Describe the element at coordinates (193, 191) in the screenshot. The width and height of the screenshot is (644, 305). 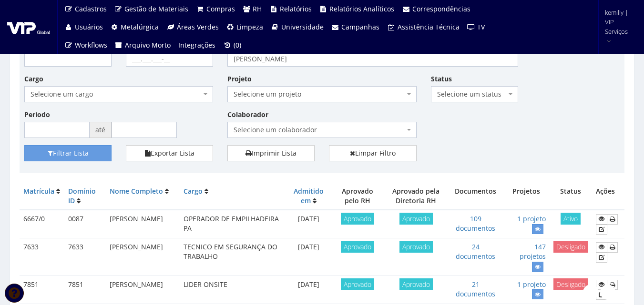
I see `a: Cargo` at that location.